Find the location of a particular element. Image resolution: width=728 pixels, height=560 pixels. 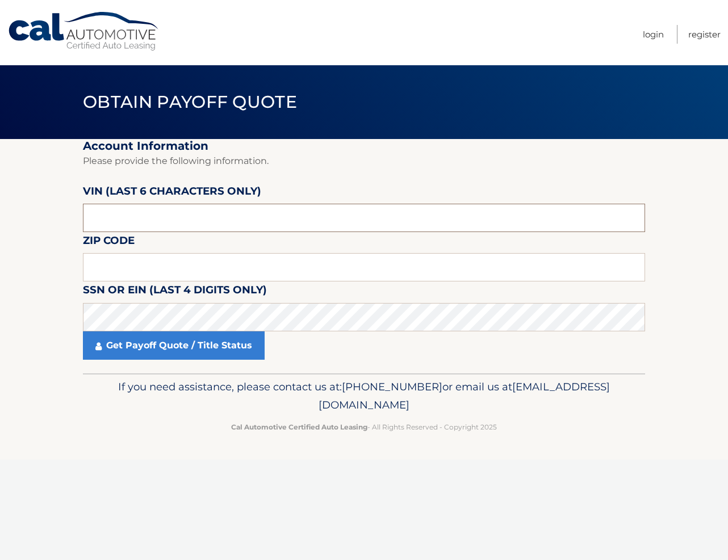

label: Zip Code is located at coordinates (108, 242).